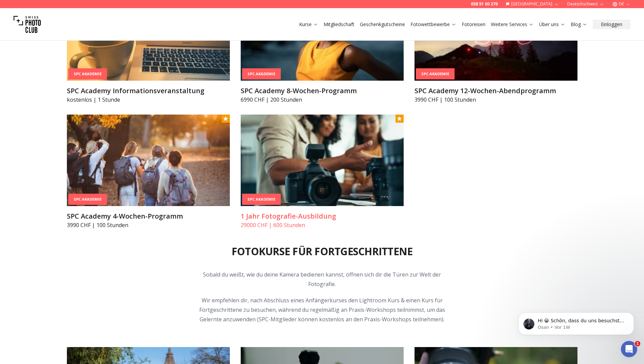 Image resolution: width=644 pixels, height=364 pixels. What do you see at coordinates (512, 24) in the screenshot?
I see `a: Weitere Services` at bounding box center [512, 24].